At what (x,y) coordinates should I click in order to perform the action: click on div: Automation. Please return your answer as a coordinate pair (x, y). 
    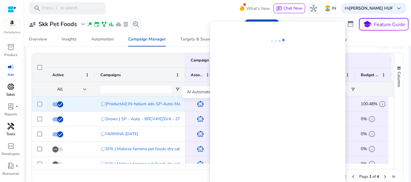
    Looking at the image, I should click on (102, 39).